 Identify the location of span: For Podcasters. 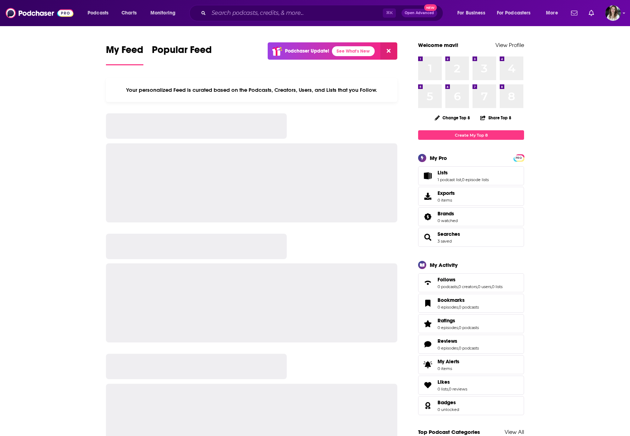
(514, 13).